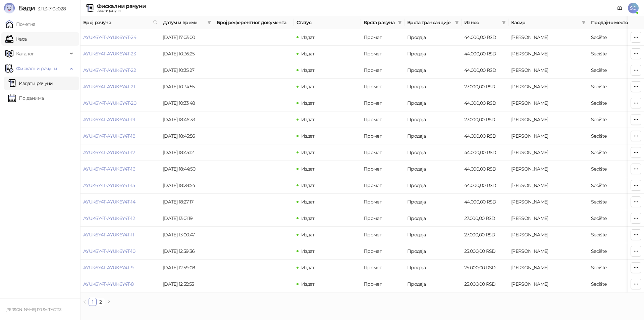 Image resolution: width=644 pixels, height=320 pixels. I want to click on td: AYUK6Y4T-AYUK6Y4T-14, so click(120, 202).